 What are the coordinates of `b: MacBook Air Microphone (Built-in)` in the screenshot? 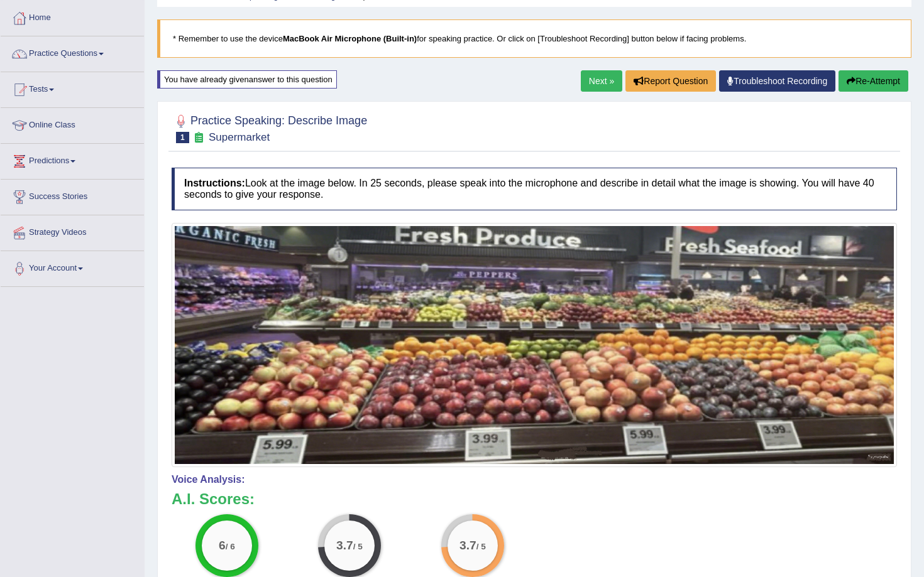 It's located at (350, 38).